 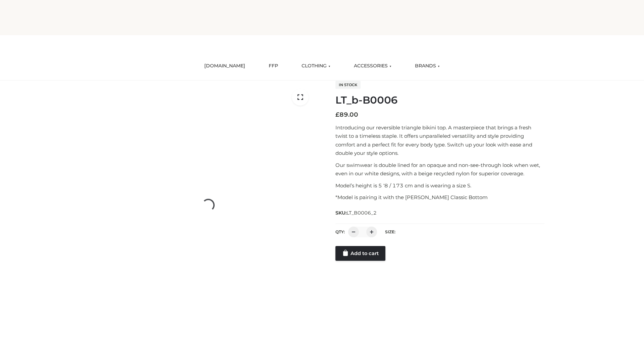 What do you see at coordinates (360, 253) in the screenshot?
I see `a: Add to cart` at bounding box center [360, 253].